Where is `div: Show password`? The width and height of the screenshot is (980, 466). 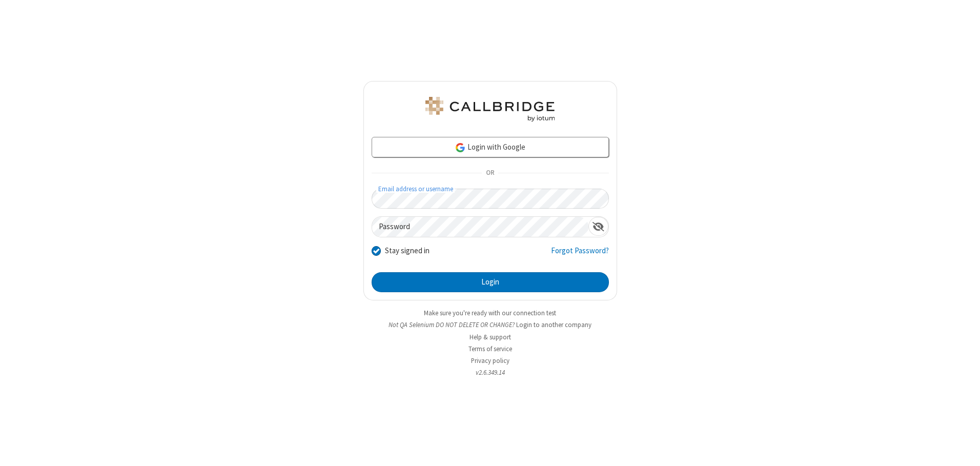 div: Show password is located at coordinates (598, 226).